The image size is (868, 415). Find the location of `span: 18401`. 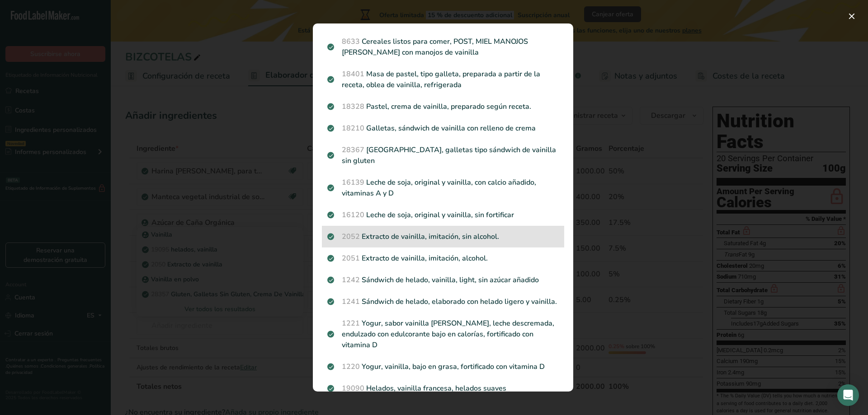

span: 18401 is located at coordinates (353, 74).